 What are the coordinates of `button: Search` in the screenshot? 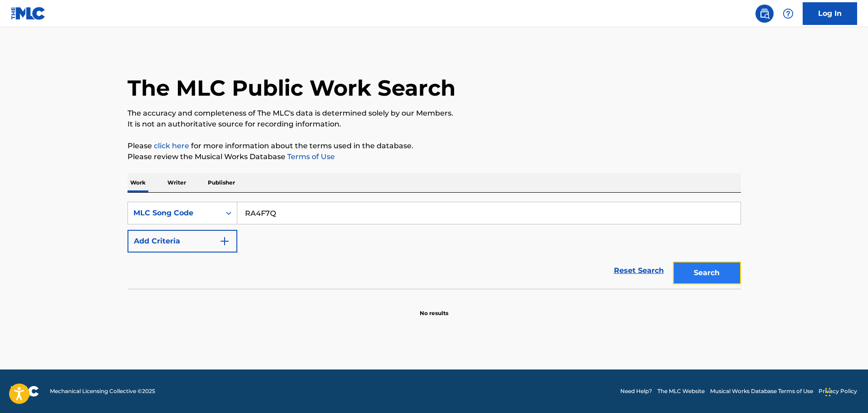 It's located at (707, 273).